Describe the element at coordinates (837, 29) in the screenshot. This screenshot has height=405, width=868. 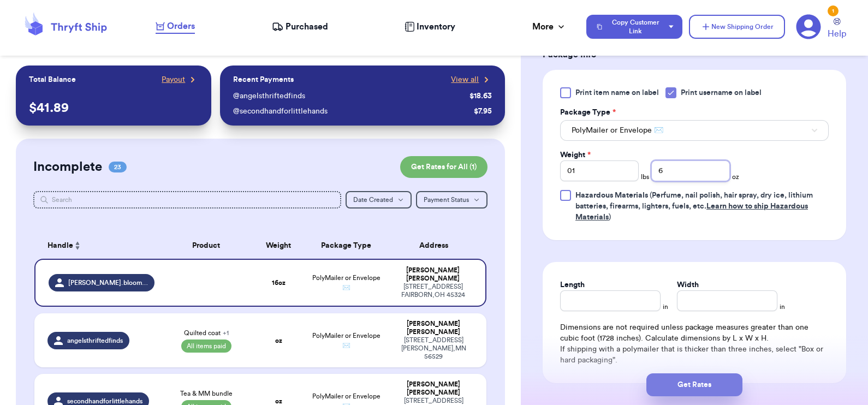
I see `a: Help` at that location.